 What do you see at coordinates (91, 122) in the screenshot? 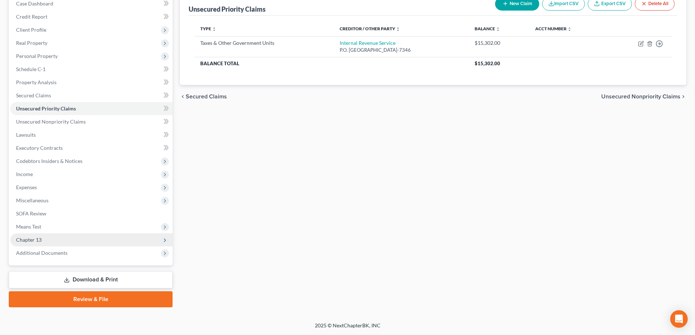
I see `a: Unsecured Nonpriority Claims` at bounding box center [91, 122].